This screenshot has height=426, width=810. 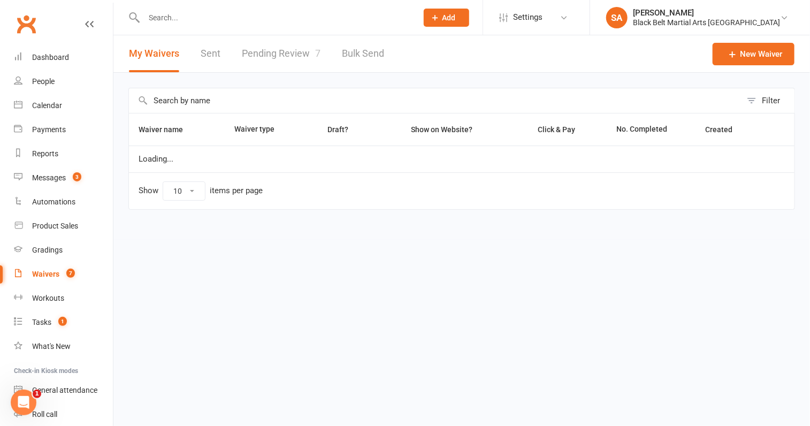 What do you see at coordinates (363, 54) in the screenshot?
I see `a: Bulk Send` at bounding box center [363, 54].